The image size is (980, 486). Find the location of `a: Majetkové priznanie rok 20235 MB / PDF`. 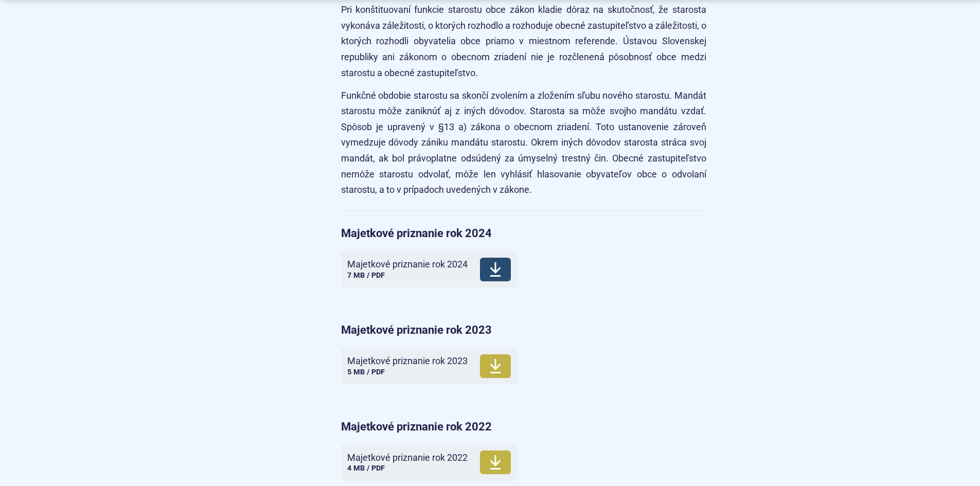

a: Majetkové priznanie rok 20235 MB / PDF is located at coordinates (429, 367).